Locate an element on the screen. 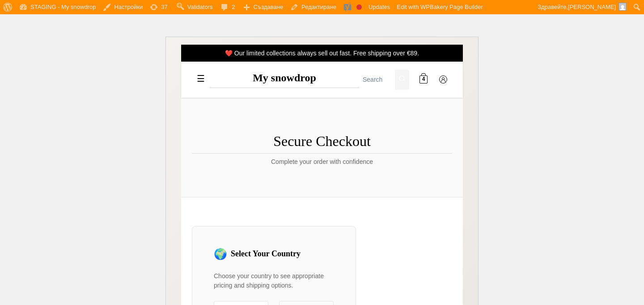 The image size is (644, 305). a: My snowdrop is located at coordinates (284, 78).